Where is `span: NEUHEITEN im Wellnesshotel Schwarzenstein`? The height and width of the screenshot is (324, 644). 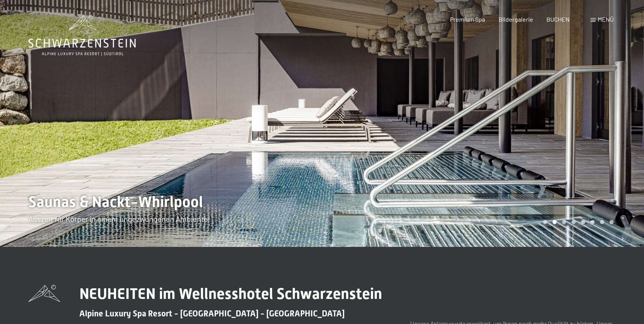 span: NEUHEITEN im Wellnesshotel Schwarzenstein is located at coordinates (230, 293).